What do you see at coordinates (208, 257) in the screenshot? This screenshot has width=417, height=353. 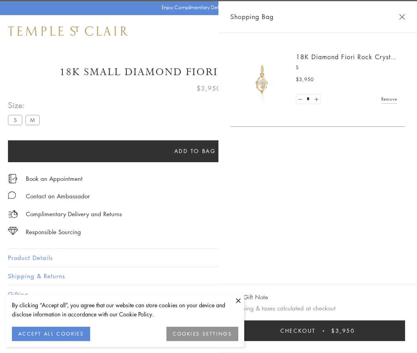 I see `button: Product Details` at bounding box center [208, 257].